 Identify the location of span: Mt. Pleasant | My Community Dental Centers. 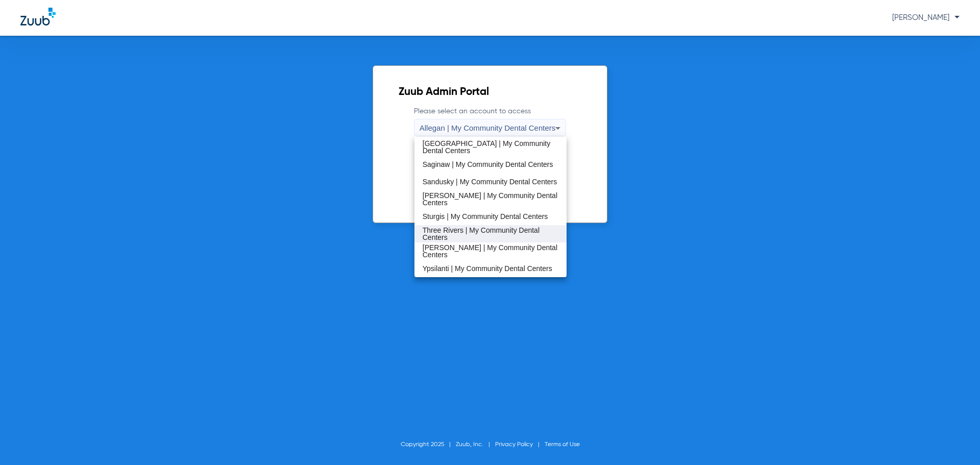
(491, 130).